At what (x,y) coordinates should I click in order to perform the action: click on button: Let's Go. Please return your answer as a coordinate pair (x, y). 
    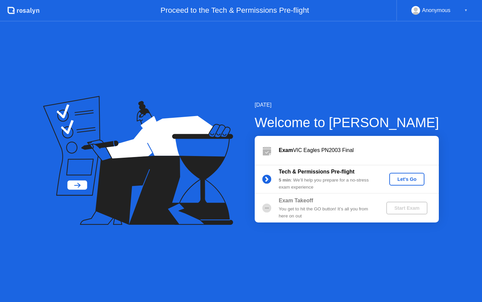
    Looking at the image, I should click on (407, 179).